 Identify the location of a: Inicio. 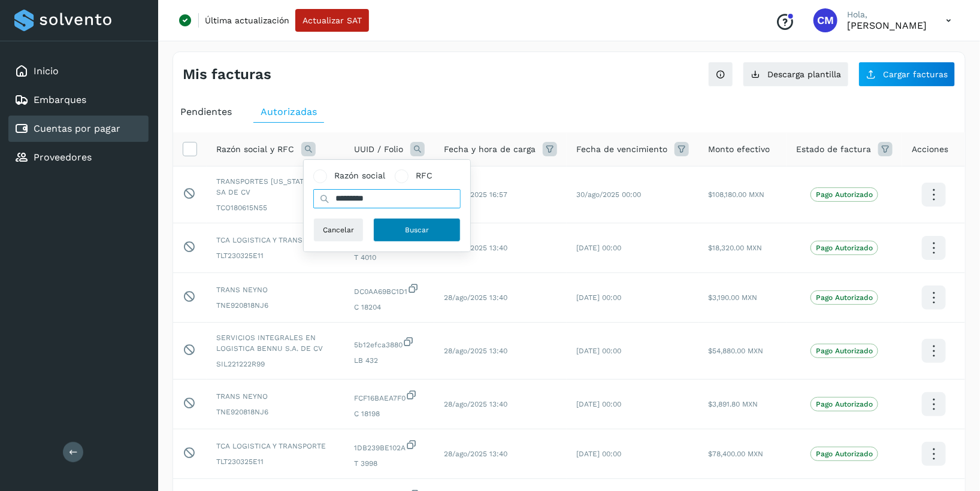
(46, 71).